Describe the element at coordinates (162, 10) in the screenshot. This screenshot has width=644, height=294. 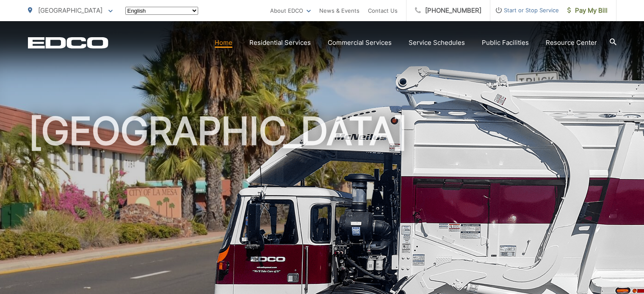
I see `select: Select a language` at that location.